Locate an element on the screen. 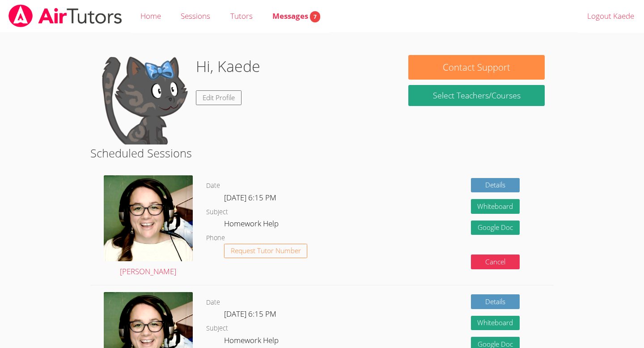 The image size is (644, 348). button: Request Tutor Number is located at coordinates (265, 251).